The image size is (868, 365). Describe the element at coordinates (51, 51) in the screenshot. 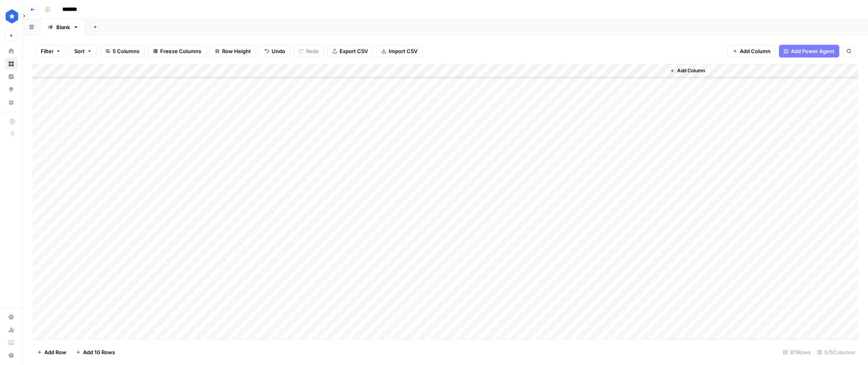

I see `button: Filter` at that location.